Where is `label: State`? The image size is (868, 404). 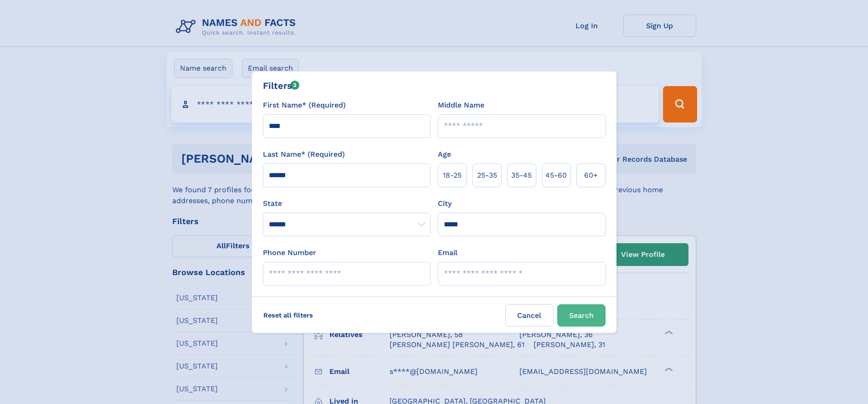 label: State is located at coordinates (347, 203).